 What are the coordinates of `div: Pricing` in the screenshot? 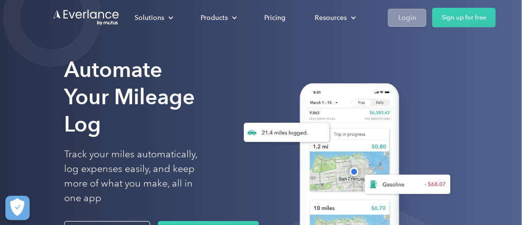 It's located at (275, 17).